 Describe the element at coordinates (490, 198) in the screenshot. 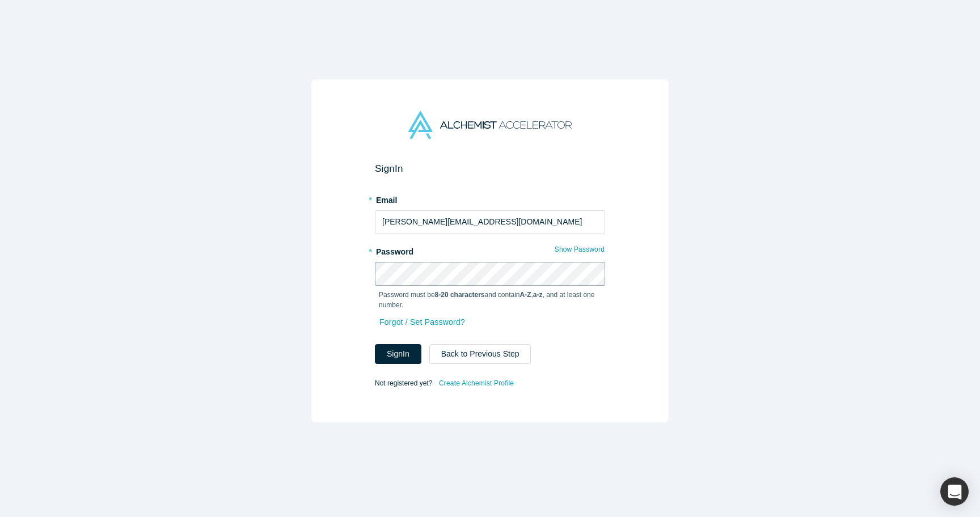

I see `label: Email` at that location.